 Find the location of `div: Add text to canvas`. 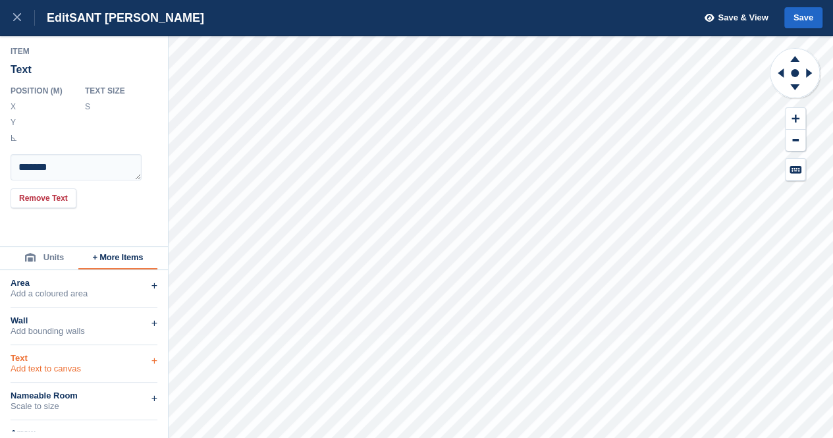

div: Add text to canvas is located at coordinates (84, 369).